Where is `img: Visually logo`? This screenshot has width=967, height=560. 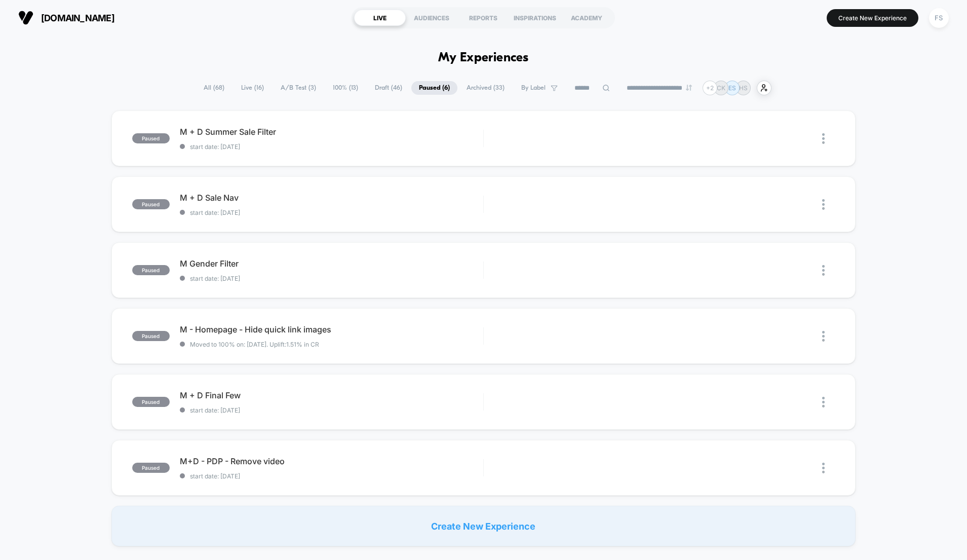 img: Visually logo is located at coordinates (26, 18).